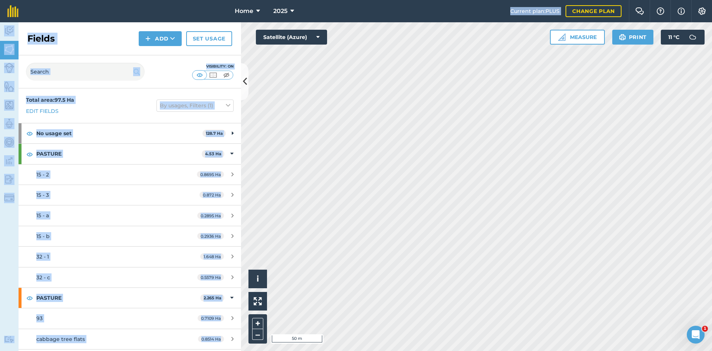 This screenshot has height=351, width=712. What do you see at coordinates (160, 39) in the screenshot?
I see `button: Add` at bounding box center [160, 39].